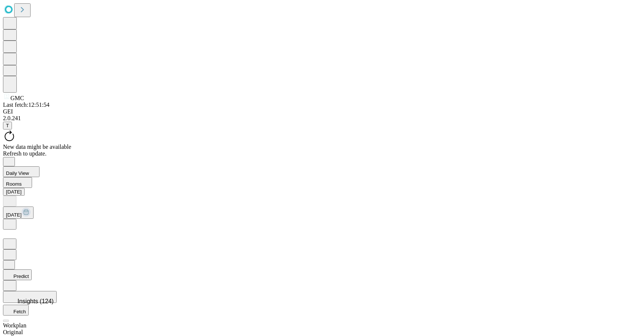 The height and width of the screenshot is (336, 644). What do you see at coordinates (17, 275) in the screenshot?
I see `button: Predict` at bounding box center [17, 275].